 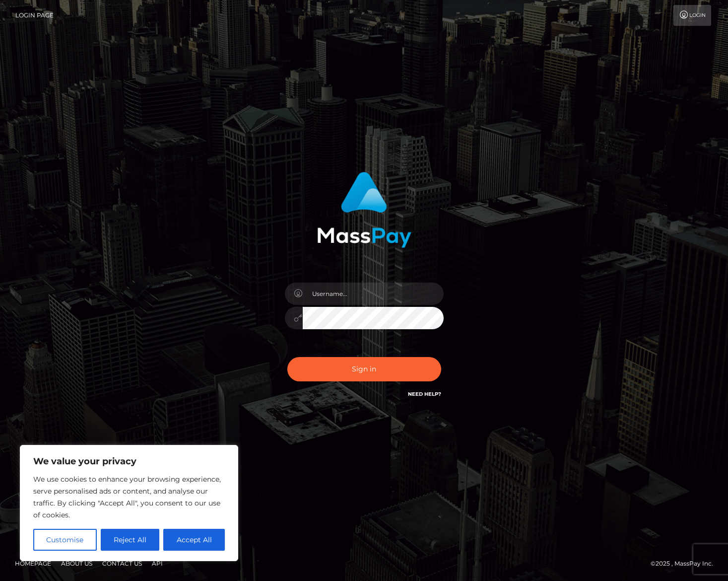 What do you see at coordinates (76, 563) in the screenshot?
I see `a: About Us` at bounding box center [76, 563].